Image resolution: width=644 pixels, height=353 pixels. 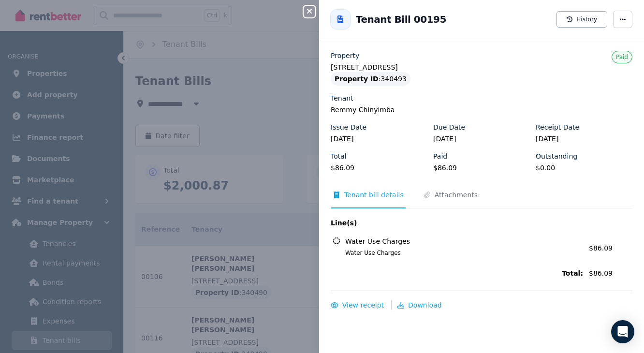 I want to click on span: Total:, so click(x=457, y=273).